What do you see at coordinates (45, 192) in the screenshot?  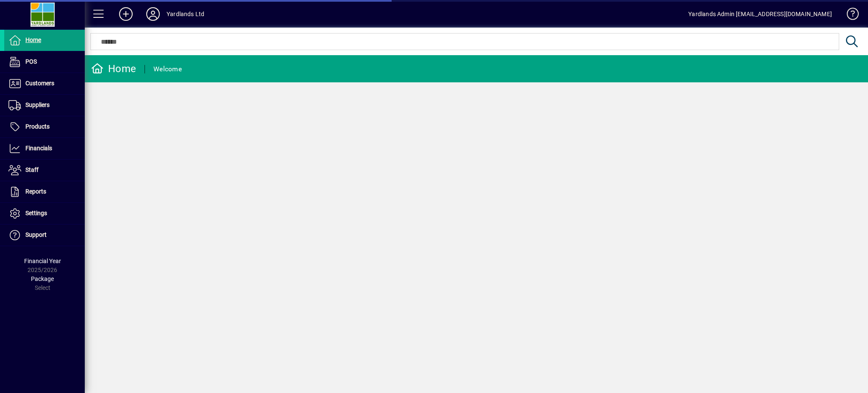 I see `a: Reports` at bounding box center [45, 192].